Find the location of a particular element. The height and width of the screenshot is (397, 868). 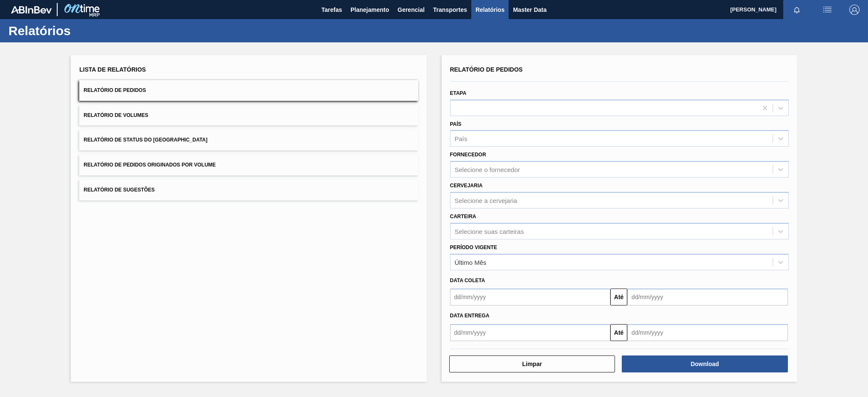

img: userActions is located at coordinates (827, 10).